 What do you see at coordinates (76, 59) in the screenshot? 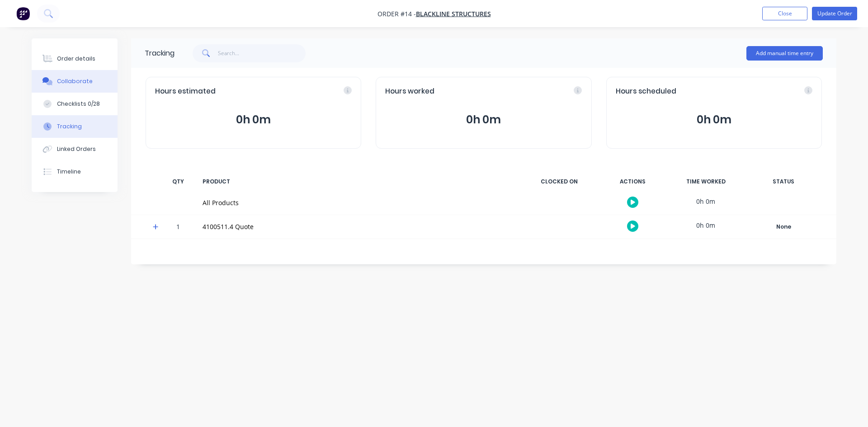
I see `div: Order details` at bounding box center [76, 59].